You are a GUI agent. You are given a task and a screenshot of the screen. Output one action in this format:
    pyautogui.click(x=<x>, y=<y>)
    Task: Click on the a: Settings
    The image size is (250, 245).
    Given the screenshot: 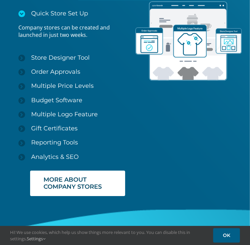 What is the action you would take?
    pyautogui.click(x=36, y=239)
    